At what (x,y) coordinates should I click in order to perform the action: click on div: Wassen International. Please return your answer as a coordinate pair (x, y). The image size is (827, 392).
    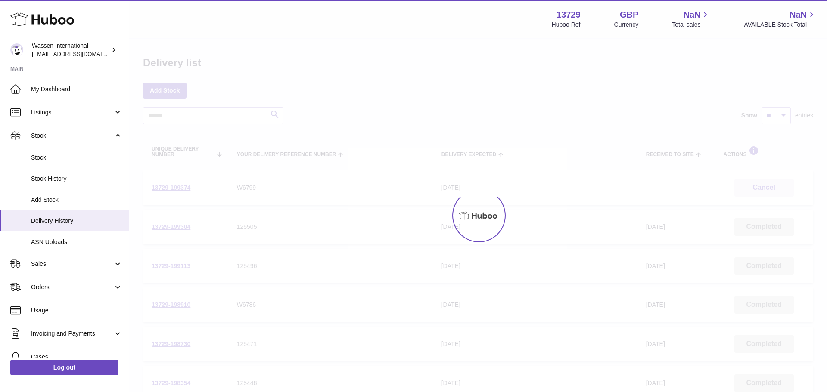
    Looking at the image, I should click on (71, 50).